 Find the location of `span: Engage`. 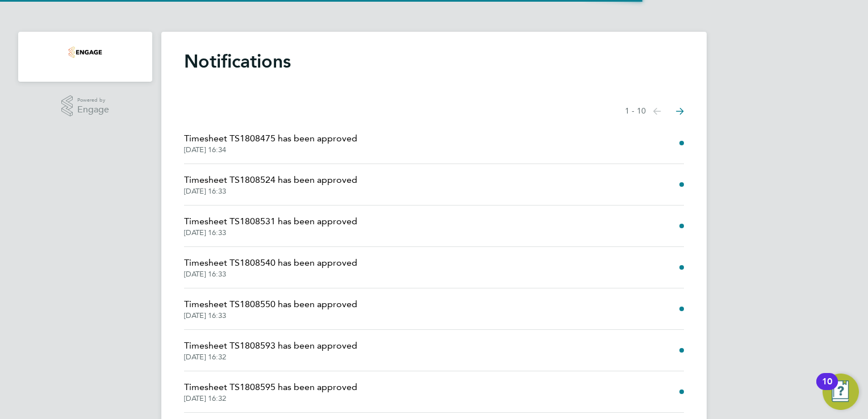

span: Engage is located at coordinates (93, 110).